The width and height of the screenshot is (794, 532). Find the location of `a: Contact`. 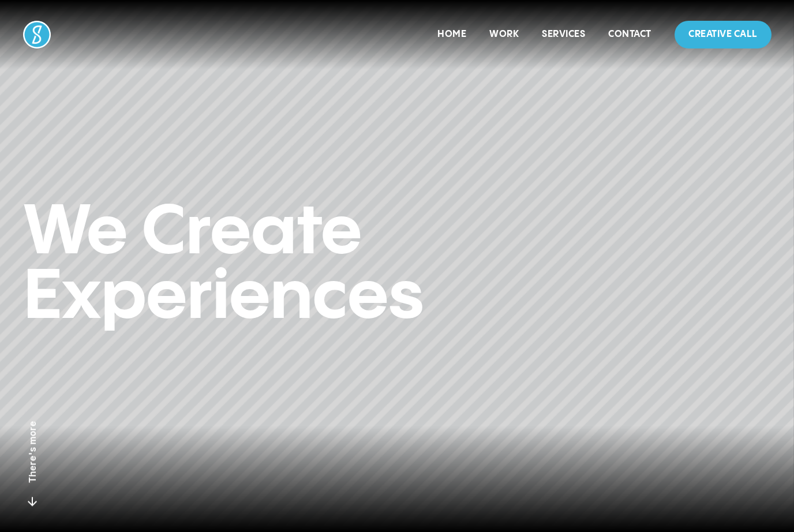

a: Contact is located at coordinates (630, 34).